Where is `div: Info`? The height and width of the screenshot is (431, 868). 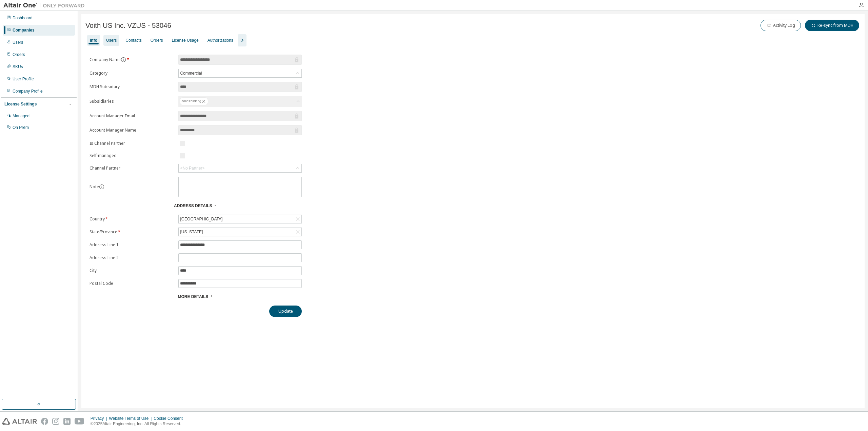
div: Info is located at coordinates (93, 41).